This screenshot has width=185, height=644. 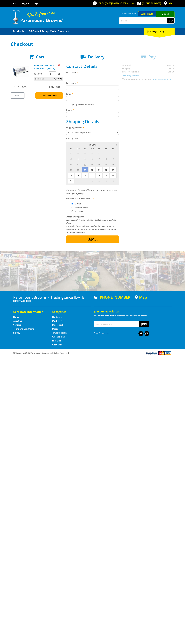 What do you see at coordinates (99, 159) in the screenshot?
I see `span: 7` at bounding box center [99, 159].